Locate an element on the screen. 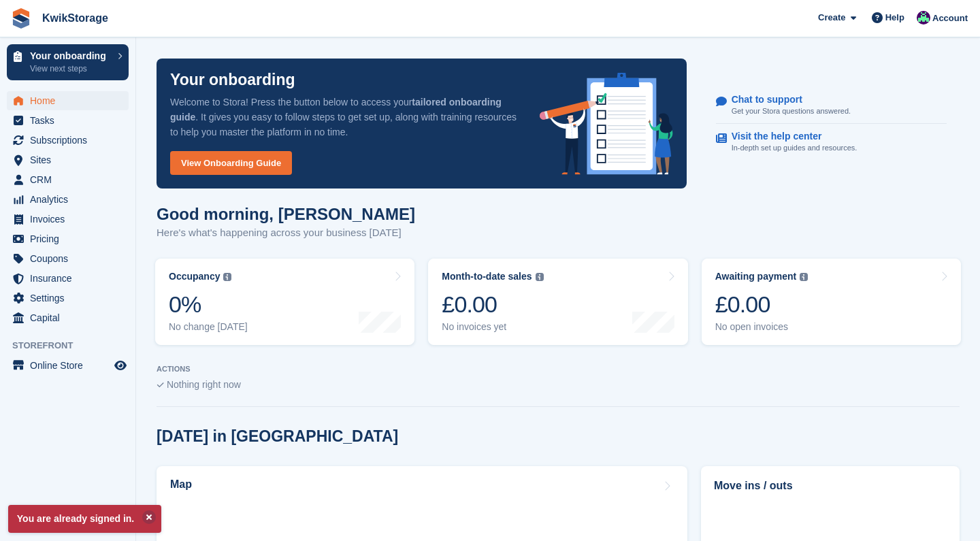  h2: Map is located at coordinates (181, 484).